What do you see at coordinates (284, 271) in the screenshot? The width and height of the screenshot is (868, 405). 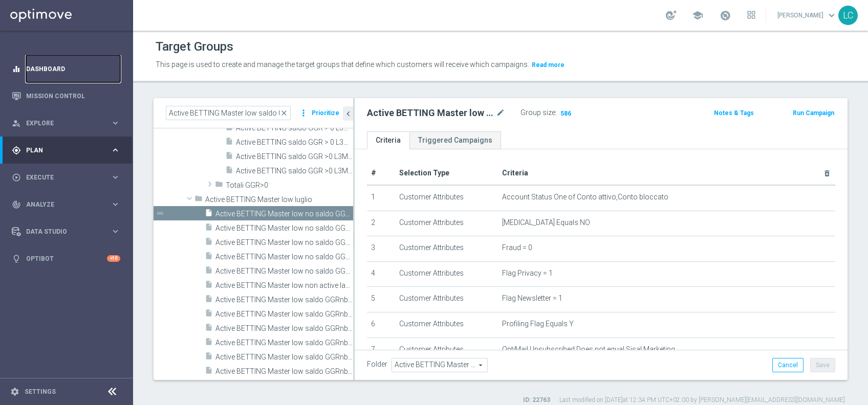 I see `span: Active BETTING Master low no saldo GGRnb&gt;0 DEP RANK TOP` at bounding box center [284, 271].